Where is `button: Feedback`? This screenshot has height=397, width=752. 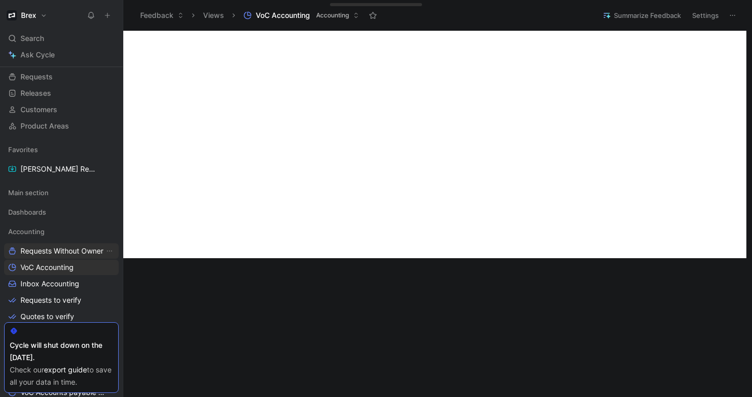
button: Feedback is located at coordinates (162, 15).